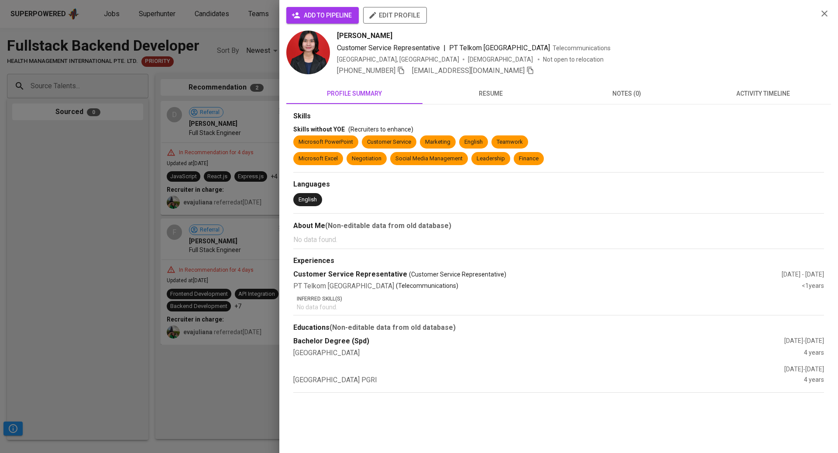 This screenshot has height=453, width=838. I want to click on div: Experiences, so click(559, 261).